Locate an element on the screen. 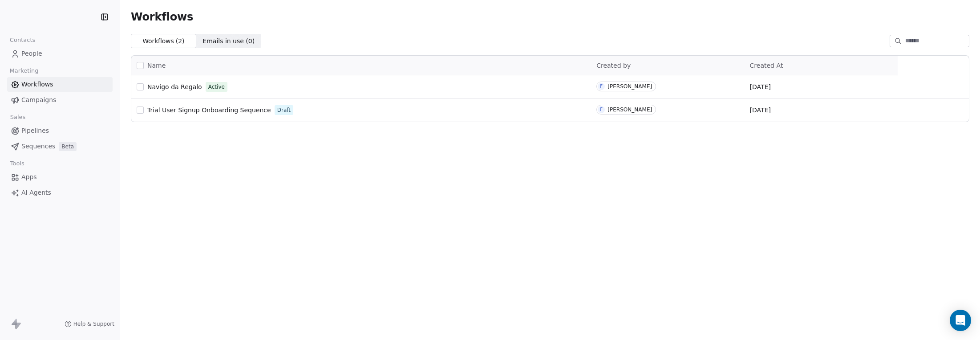 This screenshot has height=340, width=980. a: SequencesBeta is located at coordinates (60, 146).